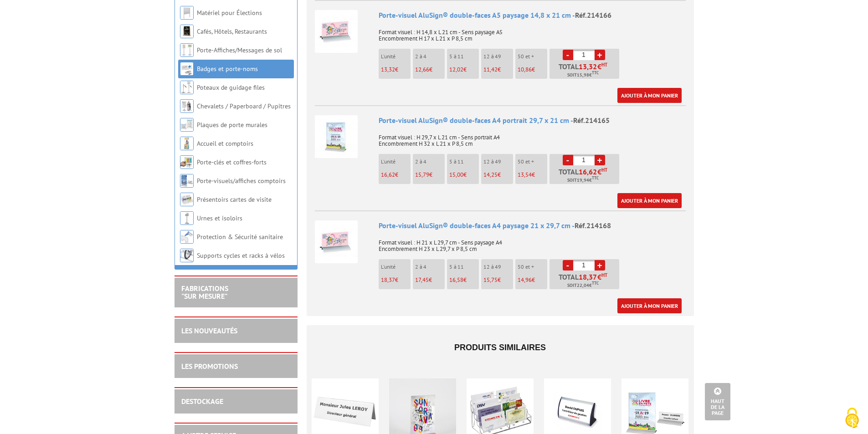  I want to click on p: Format visuel : H 21 x L 29,7 cm - Sens paysage A4 Encombrement H 23 x L 29,7 x P 8,5 cm, so click(532, 243).